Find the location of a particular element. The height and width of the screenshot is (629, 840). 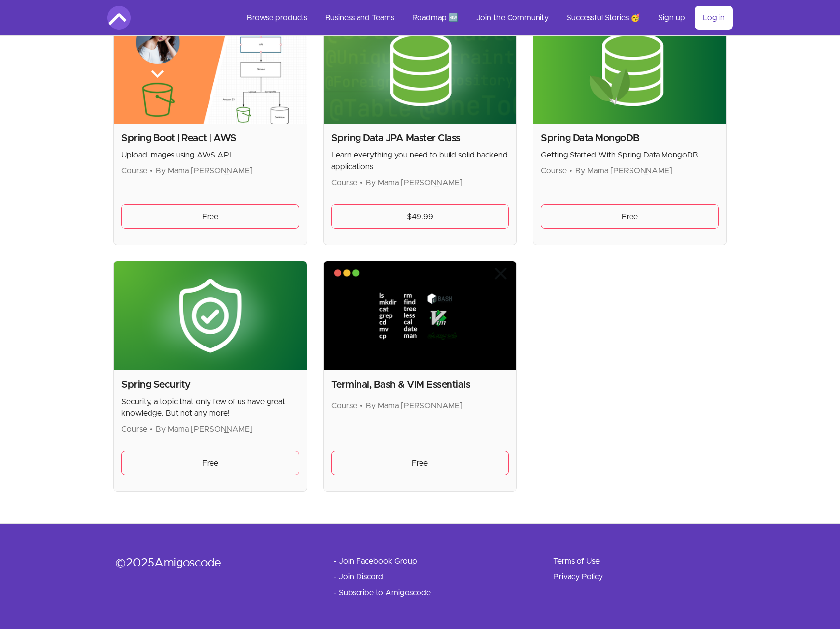

a: - Join Facebook Group is located at coordinates (375, 561).